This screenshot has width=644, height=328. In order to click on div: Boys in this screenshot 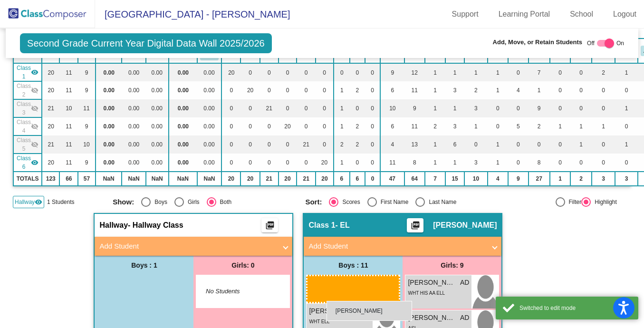, I will do `click(159, 202)`.